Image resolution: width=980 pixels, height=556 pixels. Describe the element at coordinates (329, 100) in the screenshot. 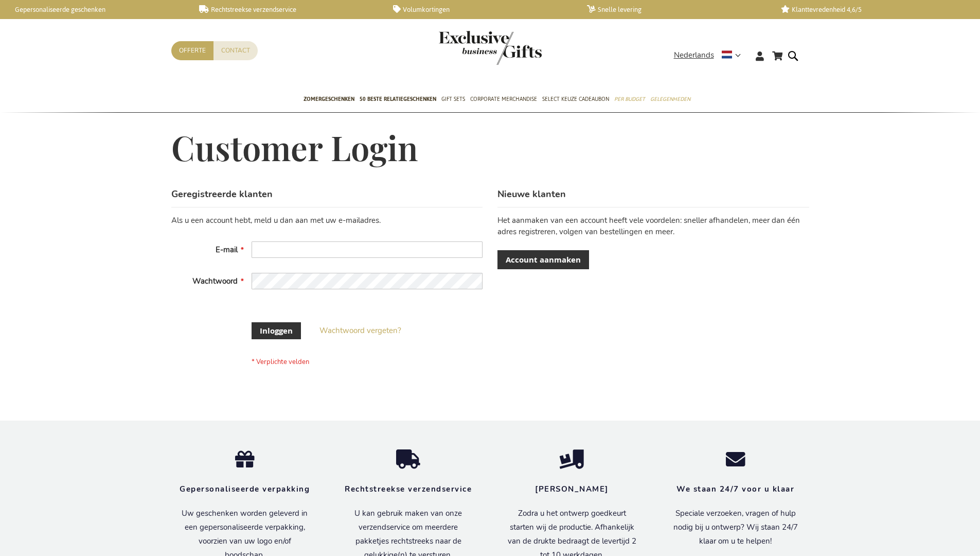

I see `a: Zomergeschenken` at that location.